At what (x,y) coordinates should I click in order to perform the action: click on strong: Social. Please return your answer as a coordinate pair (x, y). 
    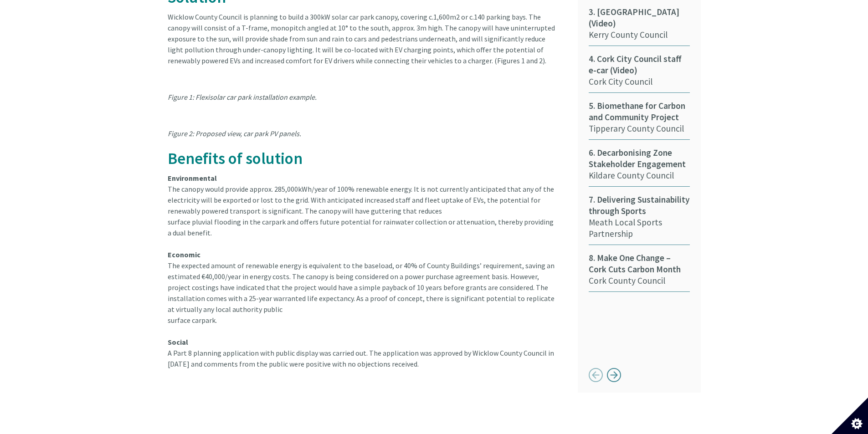
    Looking at the image, I should click on (178, 342).